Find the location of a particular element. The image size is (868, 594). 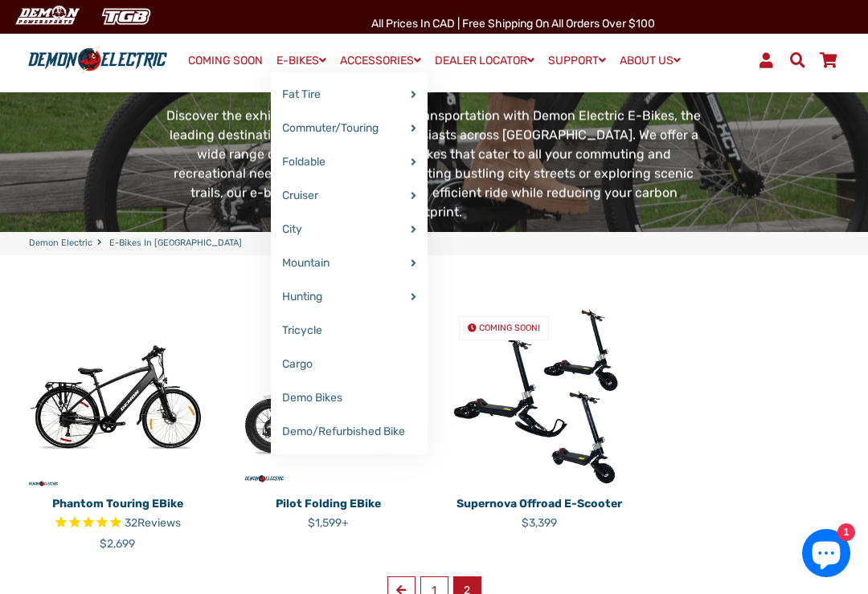

a: Cruiser is located at coordinates (349, 196).